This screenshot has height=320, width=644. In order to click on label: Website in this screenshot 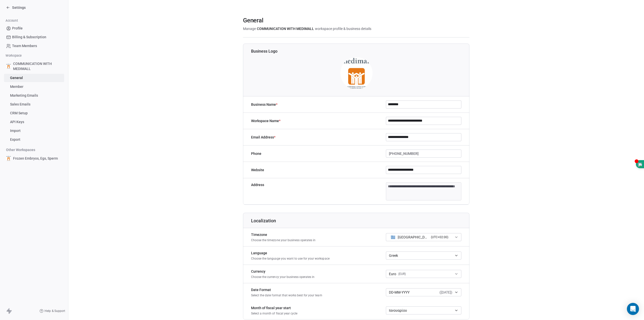, I will do `click(258, 170)`.